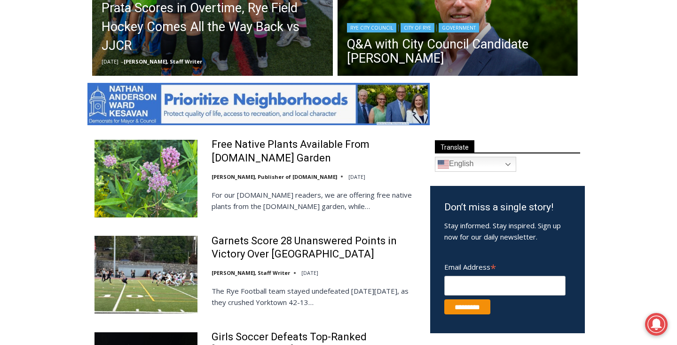 The height and width of the screenshot is (345, 677). I want to click on a: Government, so click(459, 28).